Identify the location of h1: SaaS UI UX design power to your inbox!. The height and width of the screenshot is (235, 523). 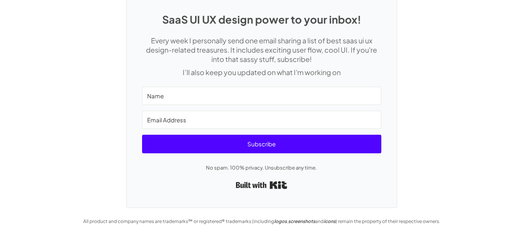
(262, 19).